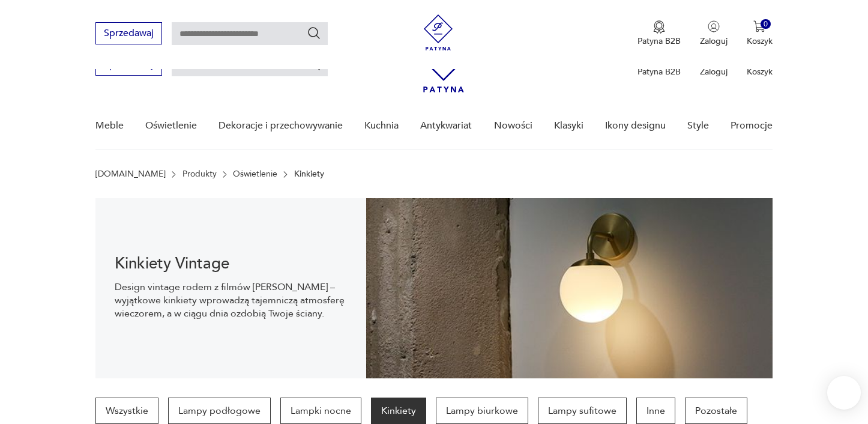  Describe the element at coordinates (513, 125) in the screenshot. I see `a: Nowości` at that location.